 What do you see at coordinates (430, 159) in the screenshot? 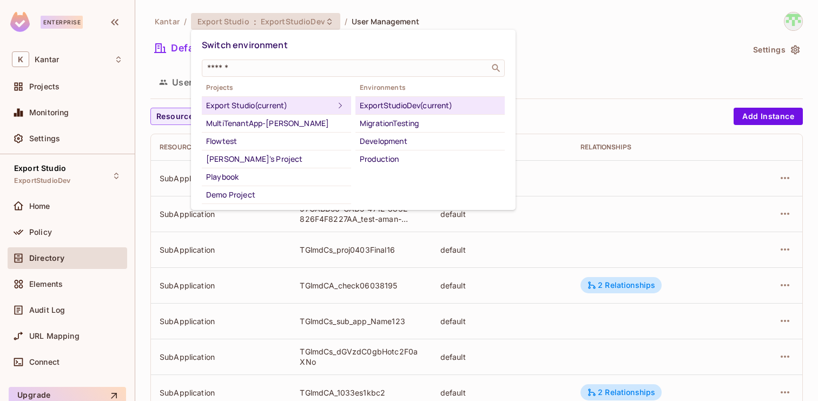
I see `div: Production` at bounding box center [430, 159].